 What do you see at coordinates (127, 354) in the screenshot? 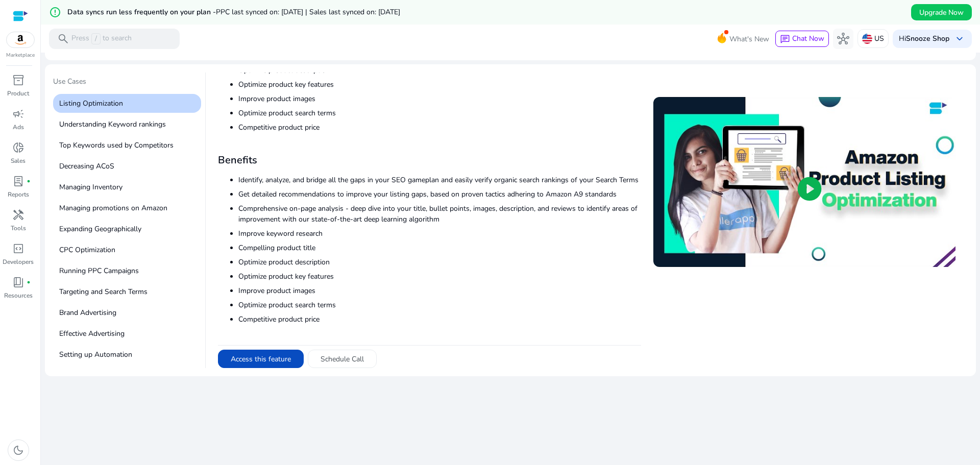
I see `p: Setting up Automation` at bounding box center [127, 354].